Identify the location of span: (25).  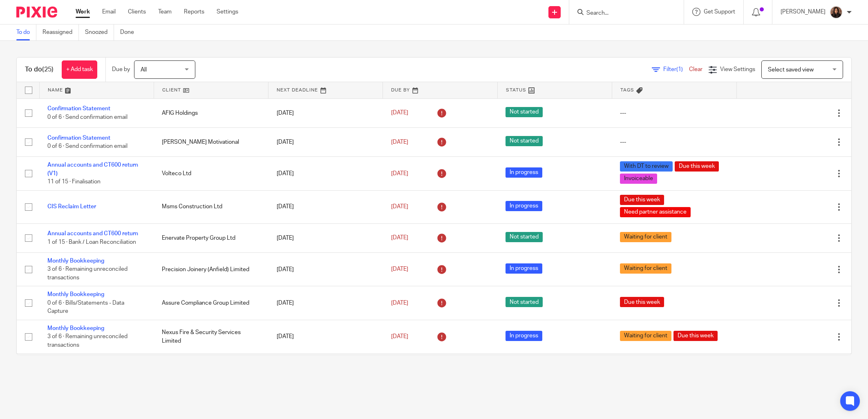
(48, 69).